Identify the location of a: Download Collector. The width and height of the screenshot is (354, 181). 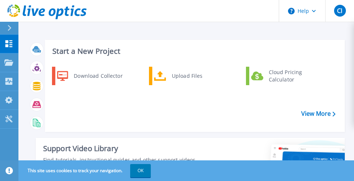
(90, 76).